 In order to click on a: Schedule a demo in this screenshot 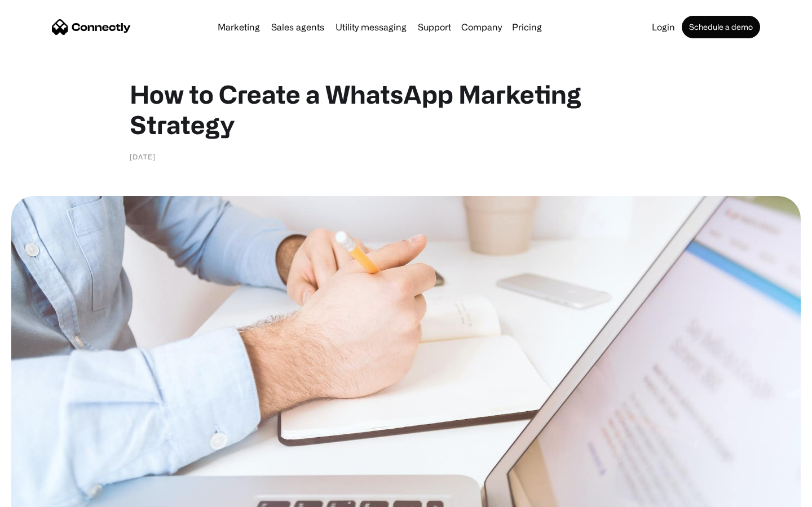, I will do `click(721, 27)`.